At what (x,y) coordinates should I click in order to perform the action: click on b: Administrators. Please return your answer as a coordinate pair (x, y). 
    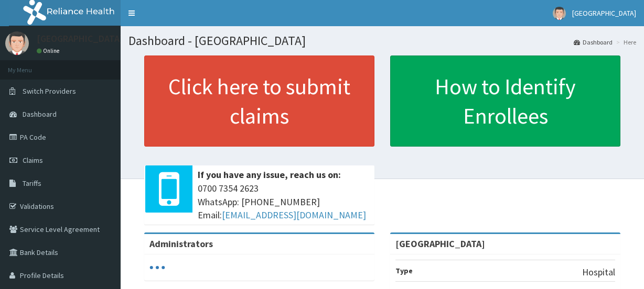
    Looking at the image, I should click on (181, 243).